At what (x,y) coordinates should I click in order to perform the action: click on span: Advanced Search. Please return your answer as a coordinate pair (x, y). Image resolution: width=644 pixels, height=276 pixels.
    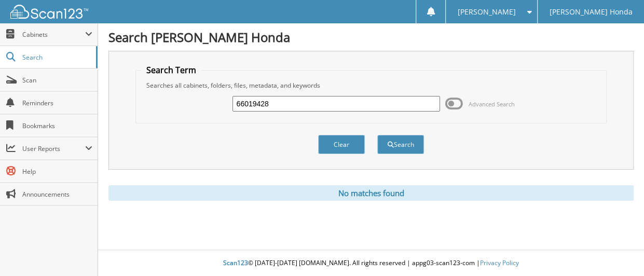
    Looking at the image, I should click on (491, 104).